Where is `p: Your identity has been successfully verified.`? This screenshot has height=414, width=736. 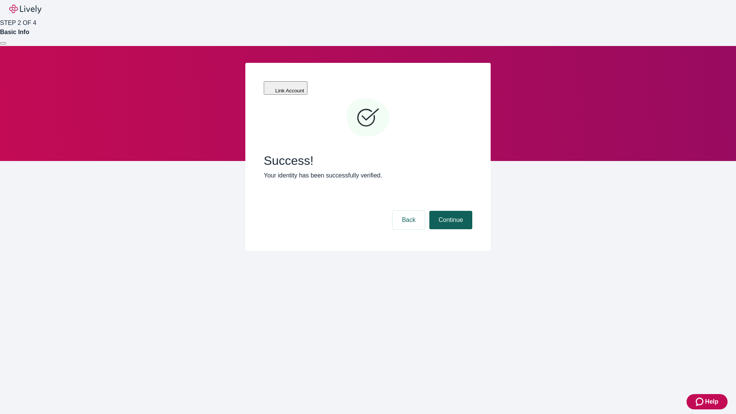
p: Your identity has been successfully verified. is located at coordinates (368, 176).